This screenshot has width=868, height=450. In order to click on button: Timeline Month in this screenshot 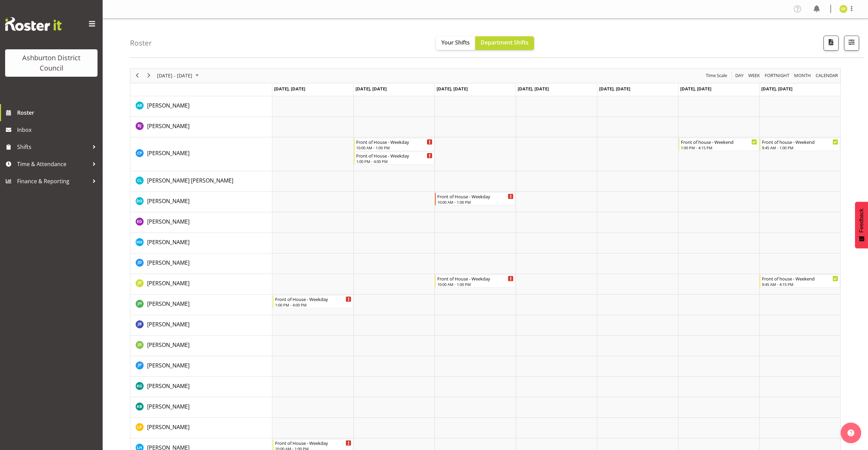, I will do `click(803, 75)`.